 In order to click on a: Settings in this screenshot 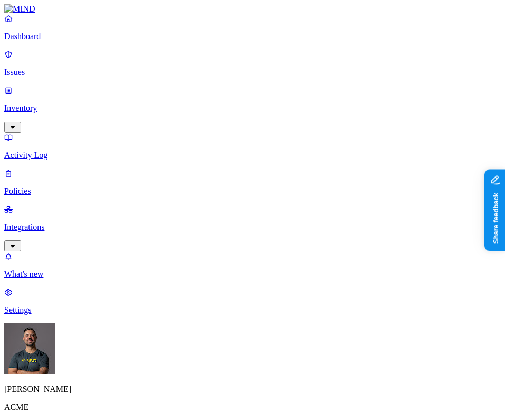, I will do `click(253, 301)`.